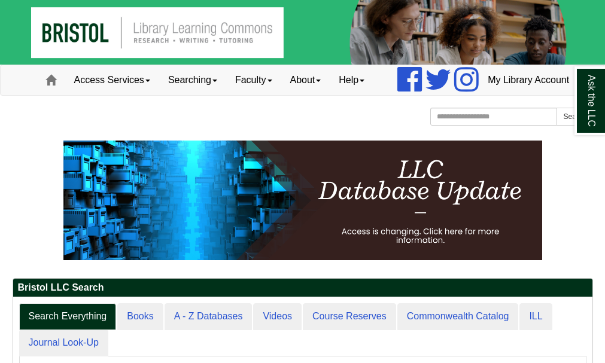 This screenshot has width=605, height=363. Describe the element at coordinates (574, 117) in the screenshot. I see `button: Search` at that location.